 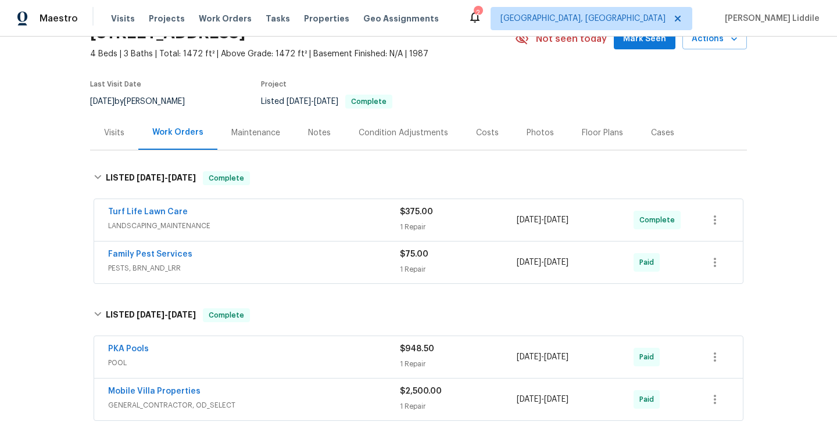 What do you see at coordinates (417, 349) in the screenshot?
I see `span: $948.50` at bounding box center [417, 349].